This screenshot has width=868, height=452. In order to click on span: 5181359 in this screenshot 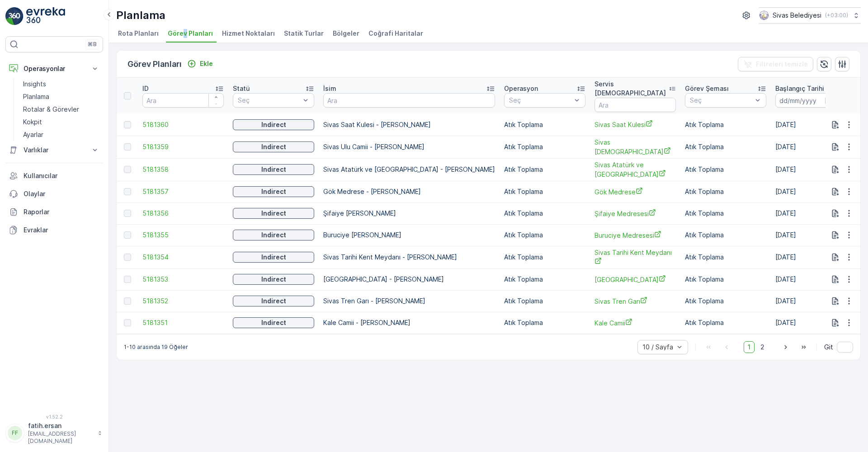, I will do `click(183, 147)`.